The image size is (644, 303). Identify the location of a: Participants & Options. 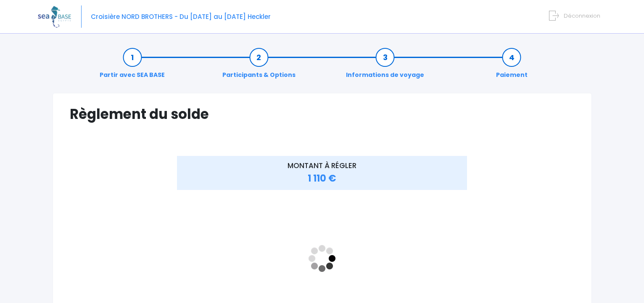
(259, 66).